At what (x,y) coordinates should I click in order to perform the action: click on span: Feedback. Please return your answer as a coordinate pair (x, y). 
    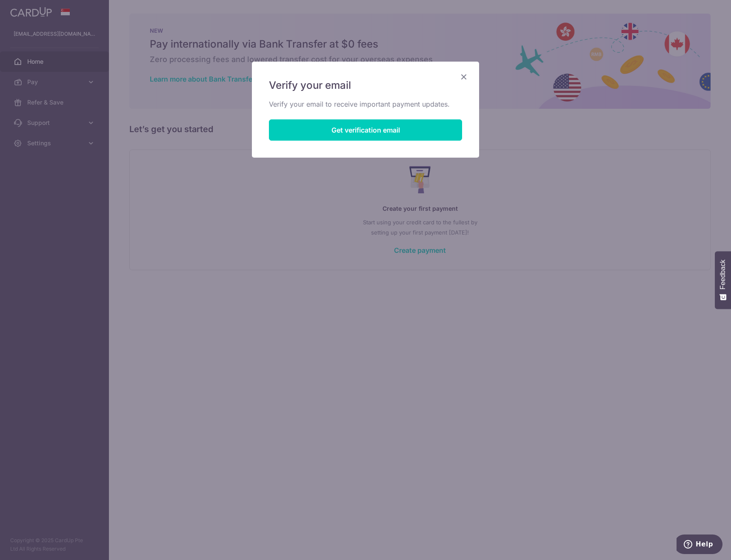
    Looking at the image, I should click on (723, 274).